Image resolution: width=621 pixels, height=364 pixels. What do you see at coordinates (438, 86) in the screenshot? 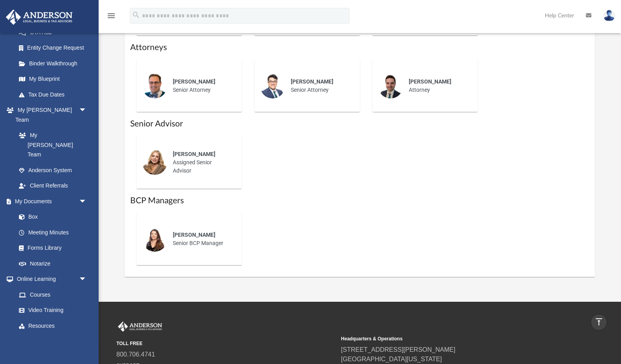
I see `div: Attorney` at bounding box center [438, 86].